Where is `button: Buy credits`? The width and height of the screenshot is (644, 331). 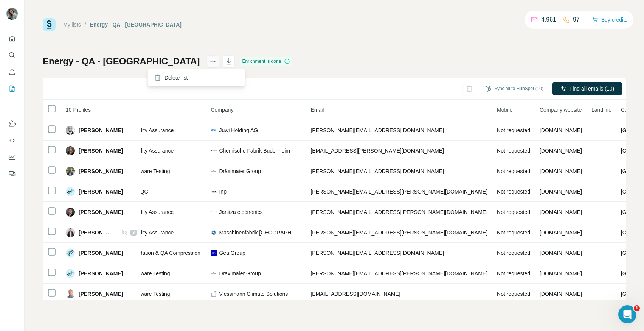 button: Buy credits is located at coordinates (610, 19).